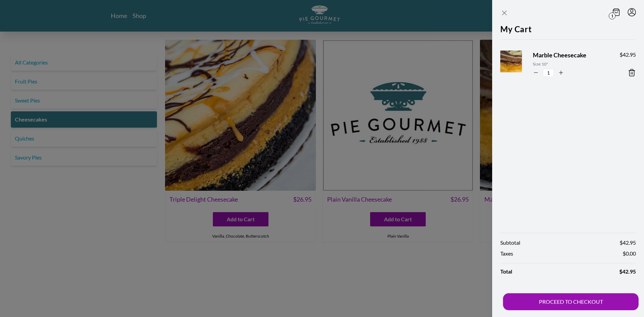  I want to click on button: Menu, so click(632, 12).